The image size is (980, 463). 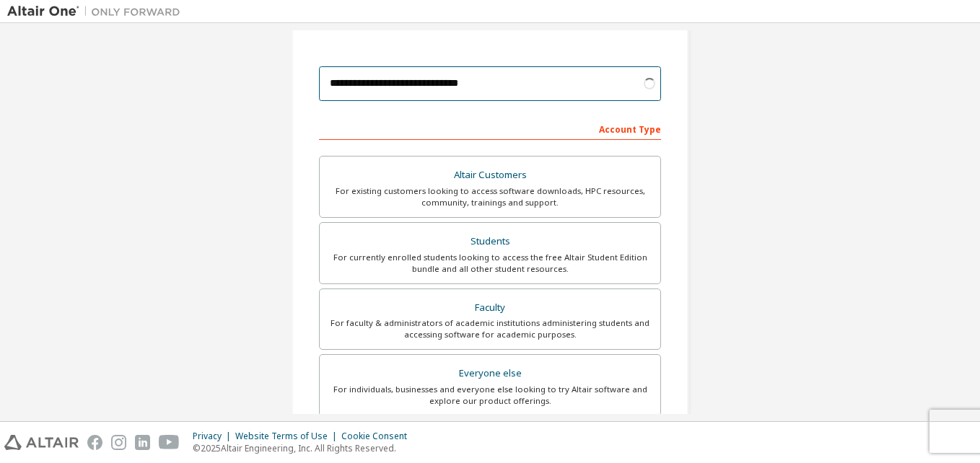 What do you see at coordinates (169, 443) in the screenshot?
I see `img: youtube.svg` at bounding box center [169, 443].